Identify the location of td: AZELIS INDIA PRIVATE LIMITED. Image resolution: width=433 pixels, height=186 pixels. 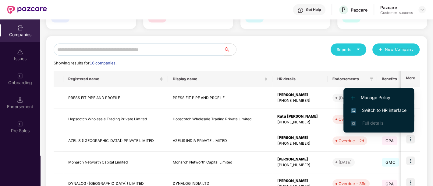
(220, 141).